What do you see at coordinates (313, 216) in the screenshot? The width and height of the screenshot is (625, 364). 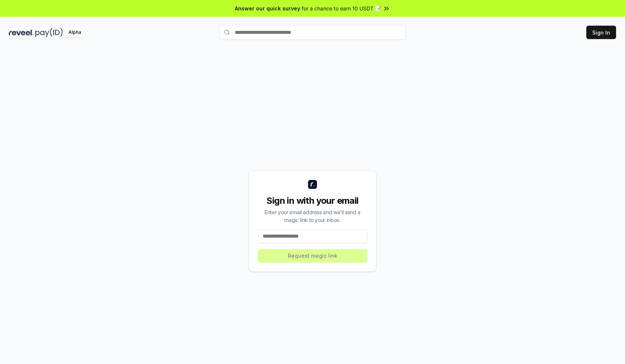 I see `div: Enter your email address and we’ll send a magic link to your inbox.` at bounding box center [313, 216].